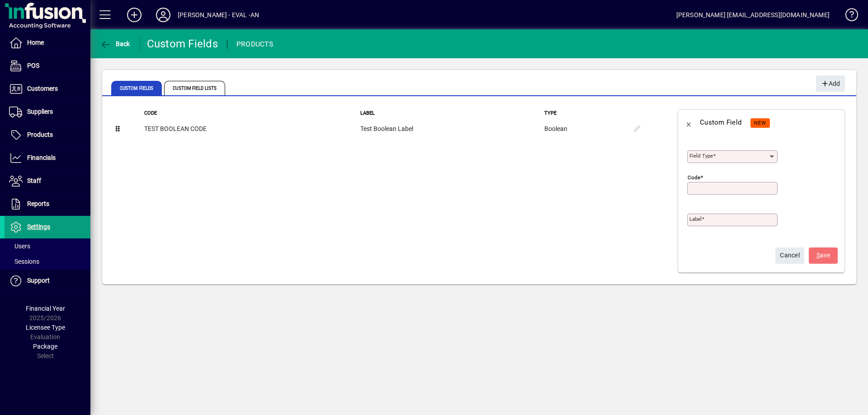 The height and width of the screenshot is (415, 868). I want to click on span: Sessions, so click(24, 262).